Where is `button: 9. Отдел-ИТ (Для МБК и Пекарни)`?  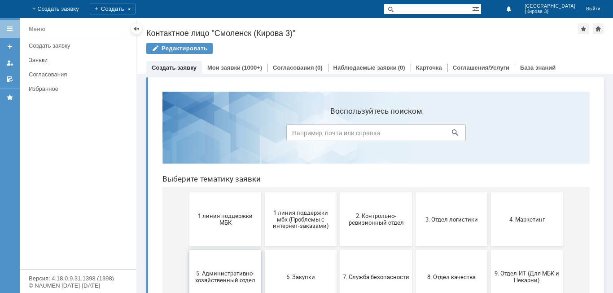 button: 9. Отдел-ИТ (Для МБК и Пекарни) is located at coordinates (372, 192).